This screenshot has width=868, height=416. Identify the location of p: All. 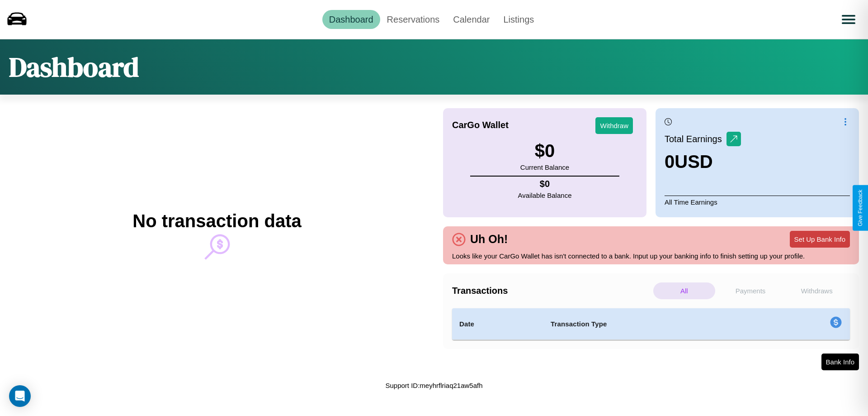
(684, 290).